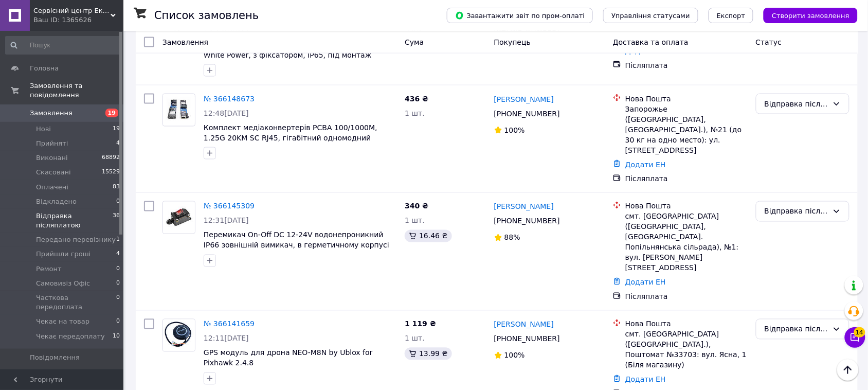  Describe the element at coordinates (78, 20) in the screenshot. I see `div: Ваш ID: 1365626` at that location.